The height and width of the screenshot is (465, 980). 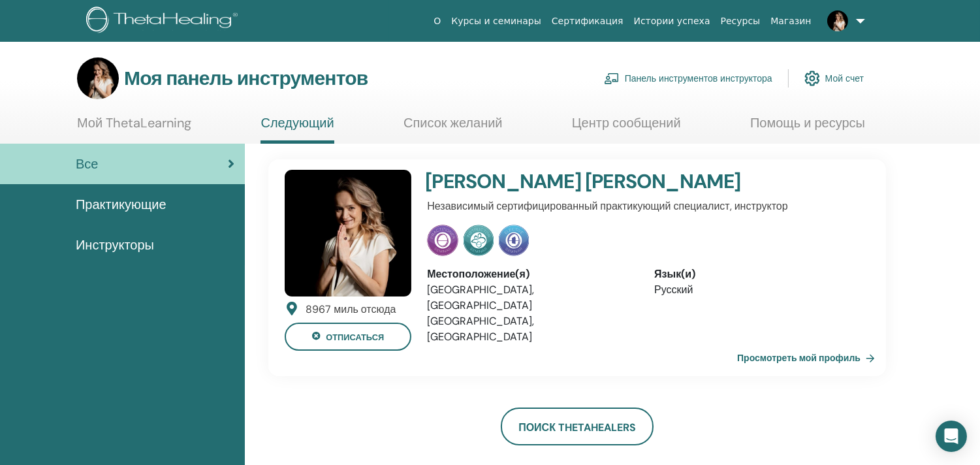 What do you see at coordinates (808, 123) in the screenshot?
I see `font: Помощь и ресурсы` at bounding box center [808, 123].